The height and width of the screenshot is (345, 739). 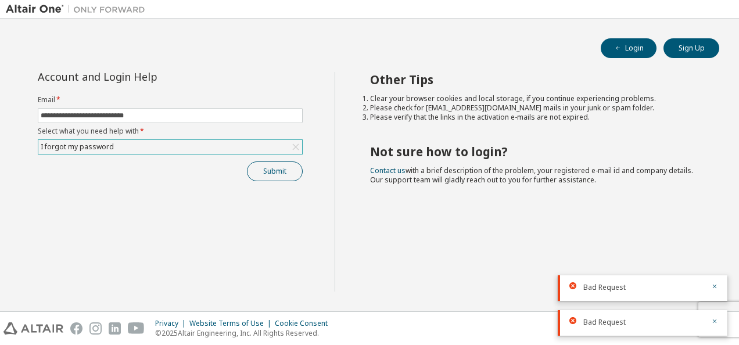 I want to click on div: Privacy, so click(x=172, y=323).